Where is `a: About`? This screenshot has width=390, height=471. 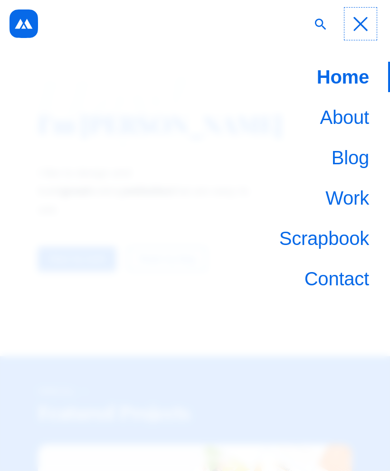
a: About is located at coordinates (345, 117).